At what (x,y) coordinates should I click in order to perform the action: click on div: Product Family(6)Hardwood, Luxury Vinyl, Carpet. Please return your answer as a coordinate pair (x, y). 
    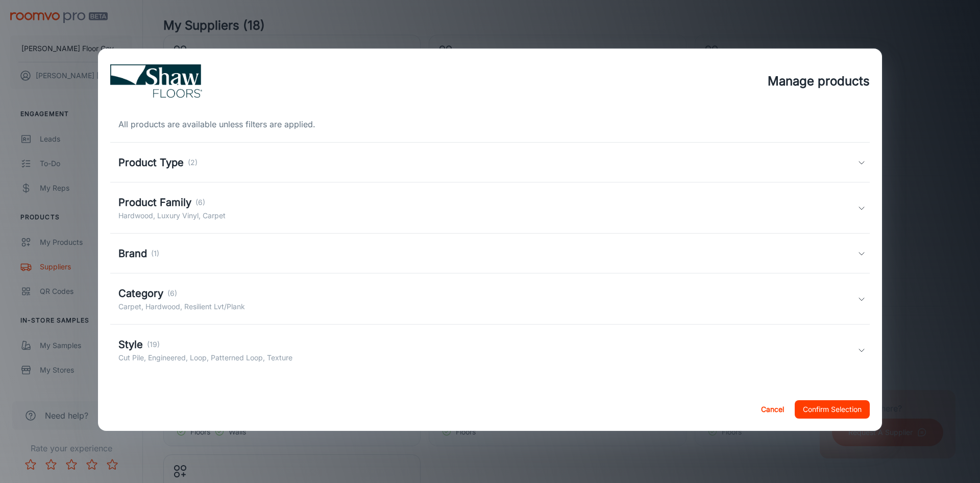
    Looking at the image, I should click on (490, 208).